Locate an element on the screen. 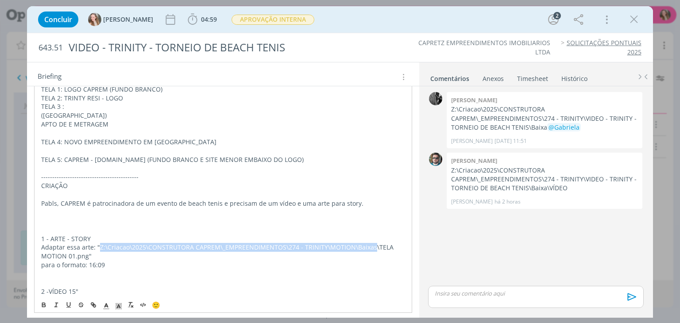  a: Comentários is located at coordinates (450, 77).